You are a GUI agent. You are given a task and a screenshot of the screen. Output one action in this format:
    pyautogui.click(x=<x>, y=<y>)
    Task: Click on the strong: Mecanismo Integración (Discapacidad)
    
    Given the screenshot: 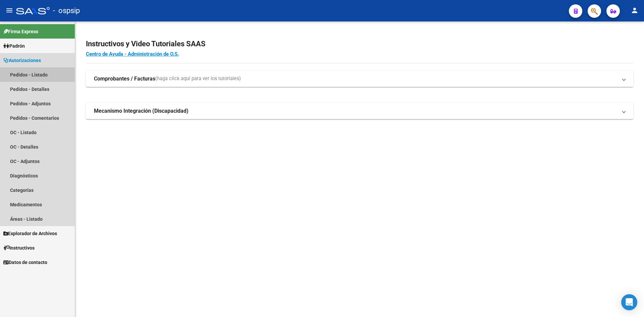 What is the action you would take?
    pyautogui.click(x=141, y=111)
    